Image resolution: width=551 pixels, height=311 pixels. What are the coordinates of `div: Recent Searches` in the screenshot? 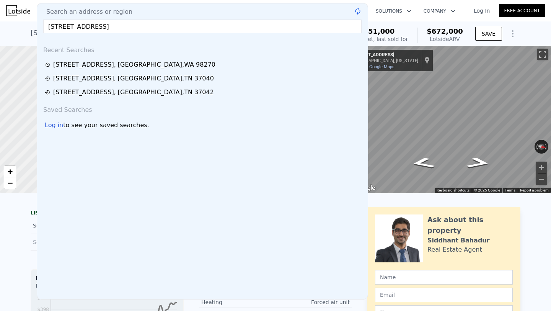 It's located at (203, 49).